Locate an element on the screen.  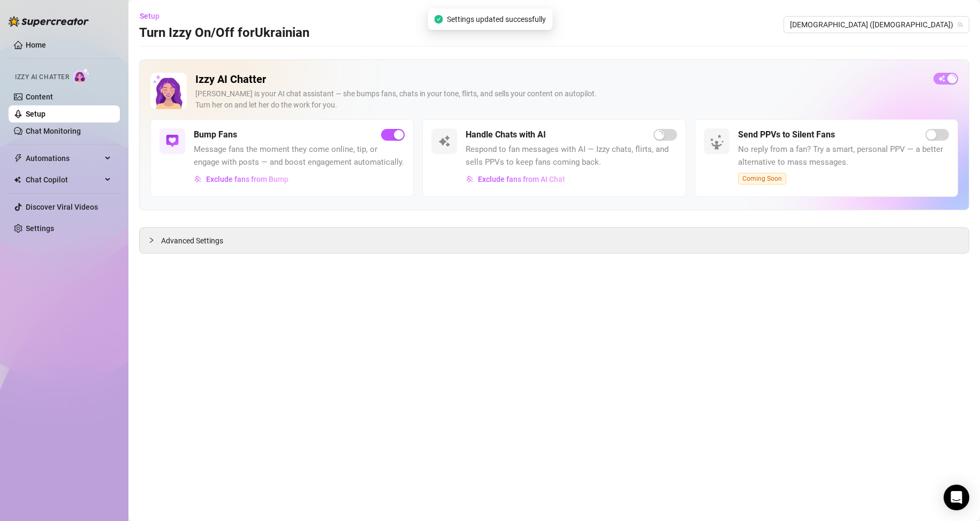
span: Exclude fans from Bump is located at coordinates (247, 179).